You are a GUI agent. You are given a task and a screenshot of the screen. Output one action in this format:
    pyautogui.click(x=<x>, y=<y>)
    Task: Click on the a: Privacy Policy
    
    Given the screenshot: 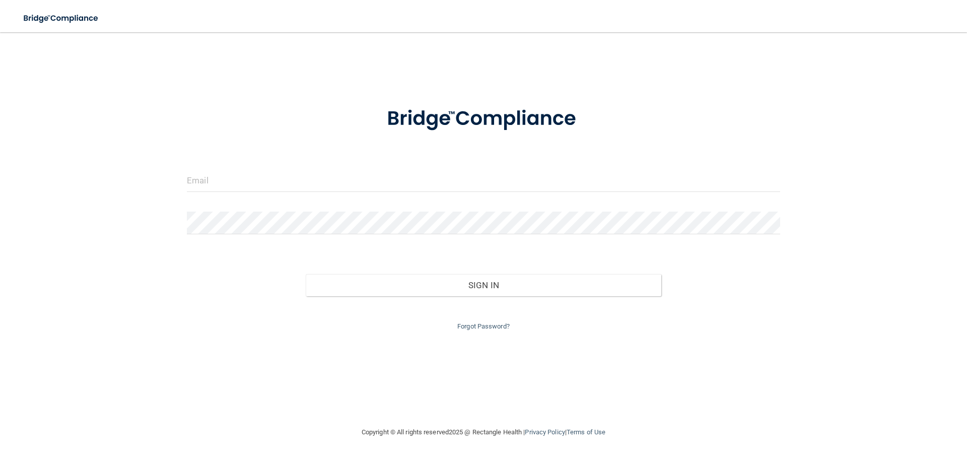 What is the action you would take?
    pyautogui.click(x=544, y=432)
    